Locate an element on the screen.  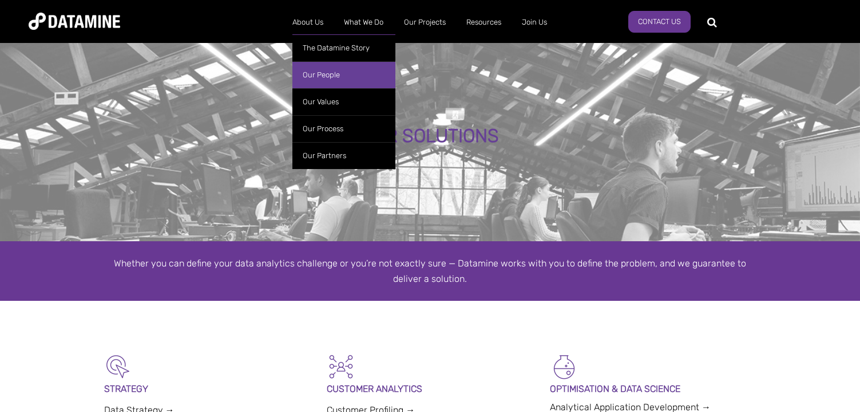
img: Optimisation & Data Science is located at coordinates (565, 366).